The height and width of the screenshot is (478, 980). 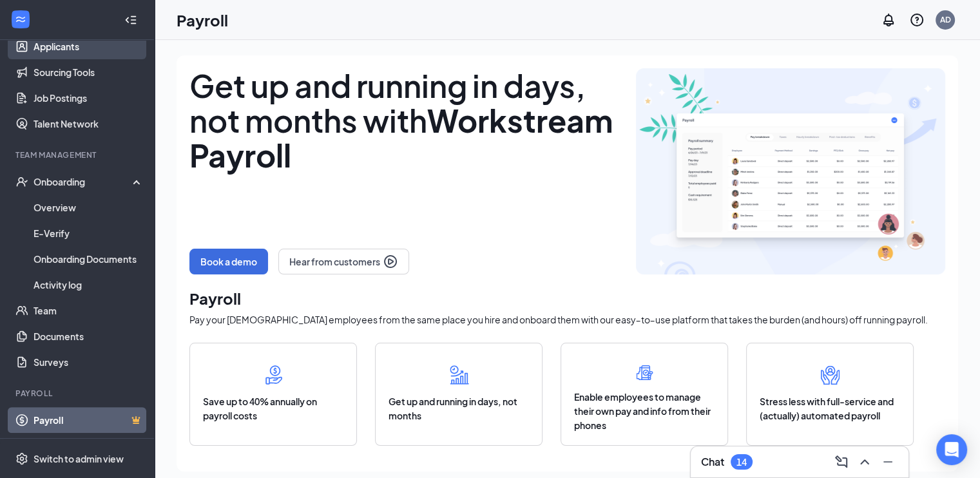 I want to click on div: Payroll, so click(x=78, y=393).